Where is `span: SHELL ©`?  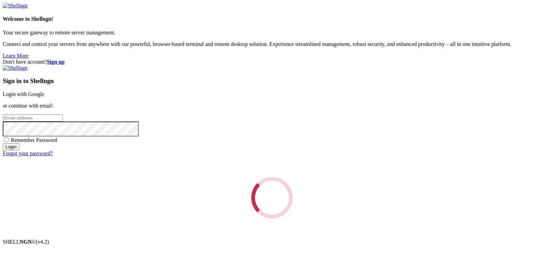 span: SHELL © is located at coordinates (26, 241).